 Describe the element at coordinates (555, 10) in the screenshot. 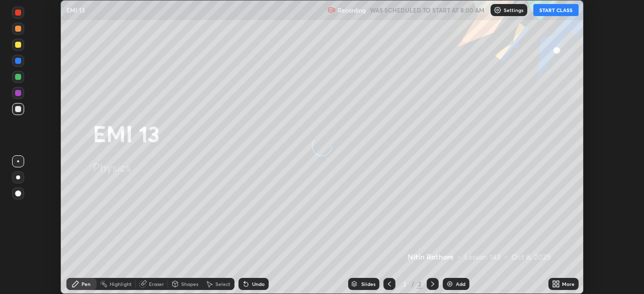

I see `button: START CLASS` at that location.